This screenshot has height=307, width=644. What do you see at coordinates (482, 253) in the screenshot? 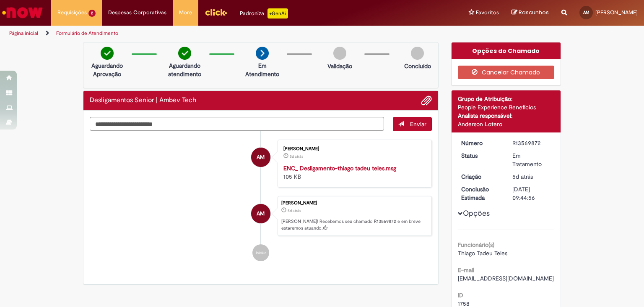
I see `span: Thiago Tadeu Teles` at bounding box center [482, 253].